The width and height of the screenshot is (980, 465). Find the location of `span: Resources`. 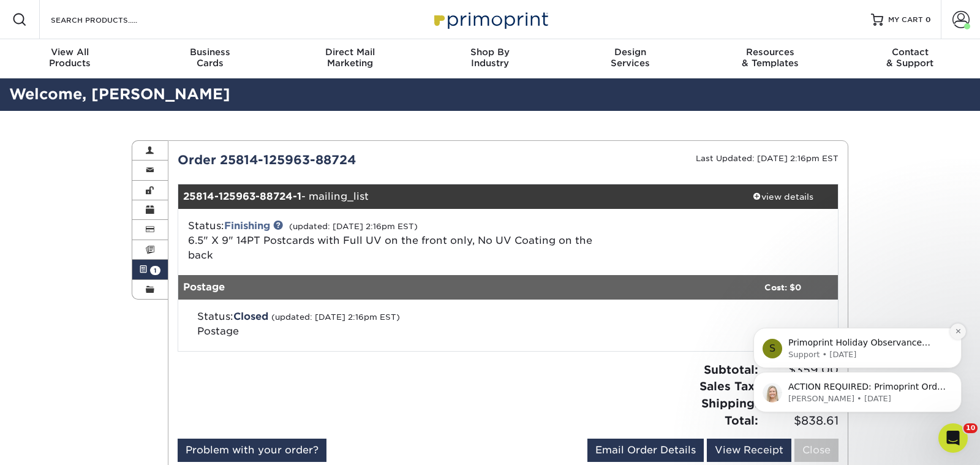

span: Resources is located at coordinates (770, 52).